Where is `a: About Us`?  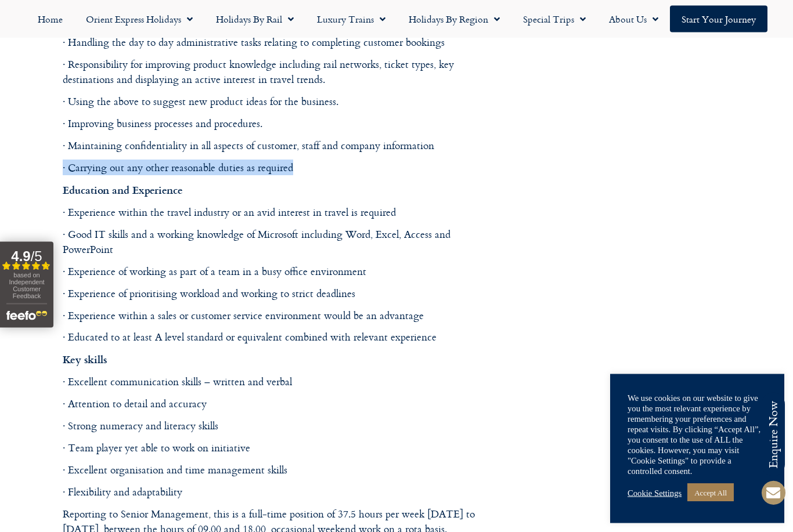 a: About Us is located at coordinates (634, 19).